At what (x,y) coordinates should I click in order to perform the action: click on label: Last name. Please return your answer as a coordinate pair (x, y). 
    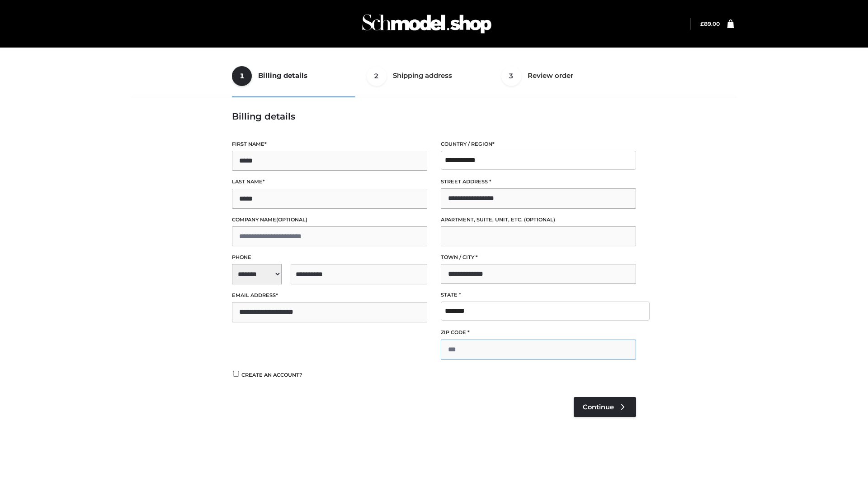
    Looking at the image, I should click on (330, 181).